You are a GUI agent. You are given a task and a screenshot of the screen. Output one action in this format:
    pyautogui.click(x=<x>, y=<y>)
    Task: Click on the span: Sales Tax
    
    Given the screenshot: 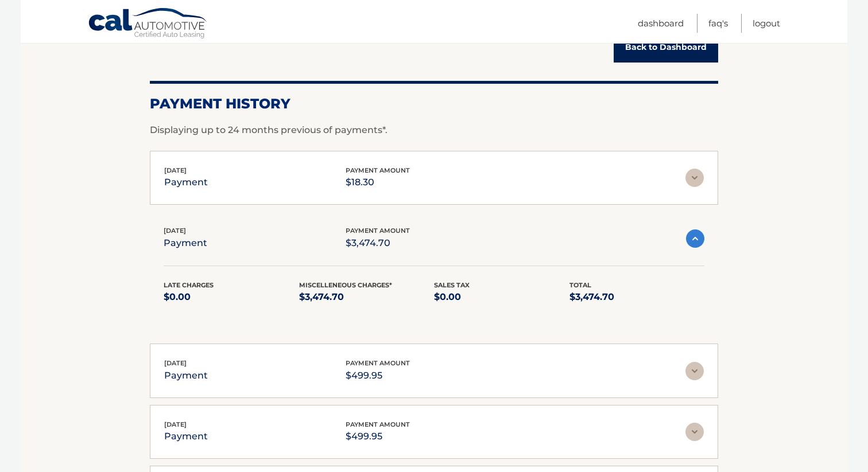 What is the action you would take?
    pyautogui.click(x=452, y=285)
    